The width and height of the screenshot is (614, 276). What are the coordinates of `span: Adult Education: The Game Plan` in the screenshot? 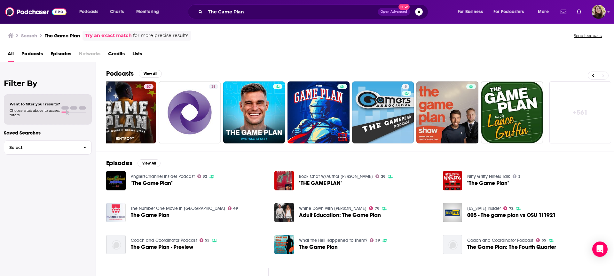 It's located at (340, 215).